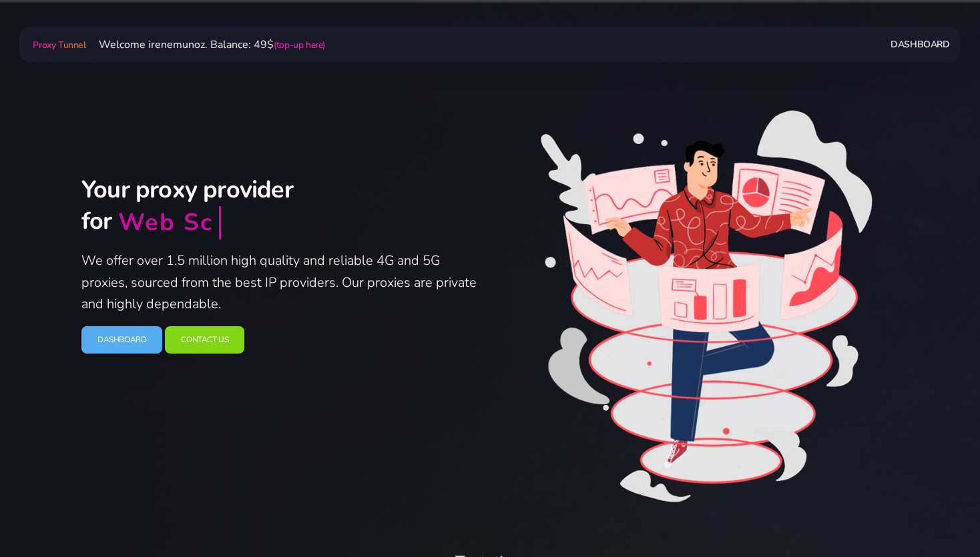 Image resolution: width=980 pixels, height=557 pixels. I want to click on span: Welcome irenemunoz. Balance: 49$, so click(207, 45).